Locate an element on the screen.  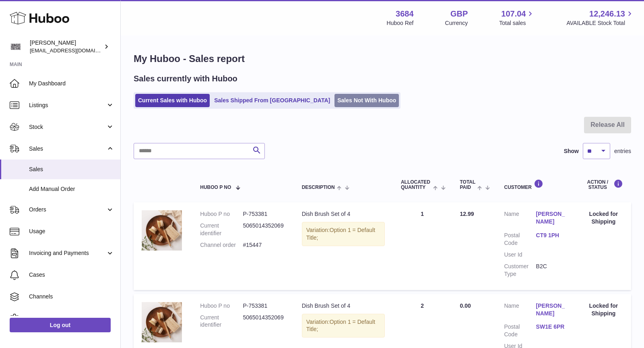
div: Huboo Ref is located at coordinates (400, 23).